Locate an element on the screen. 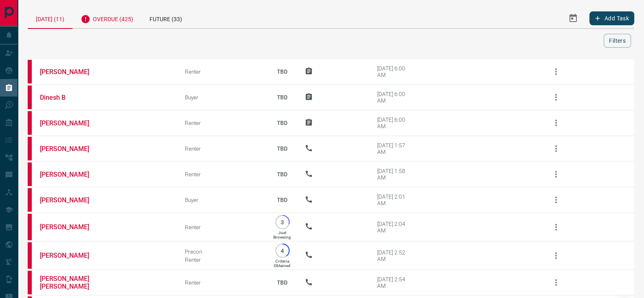  button: Filters is located at coordinates (617, 41).